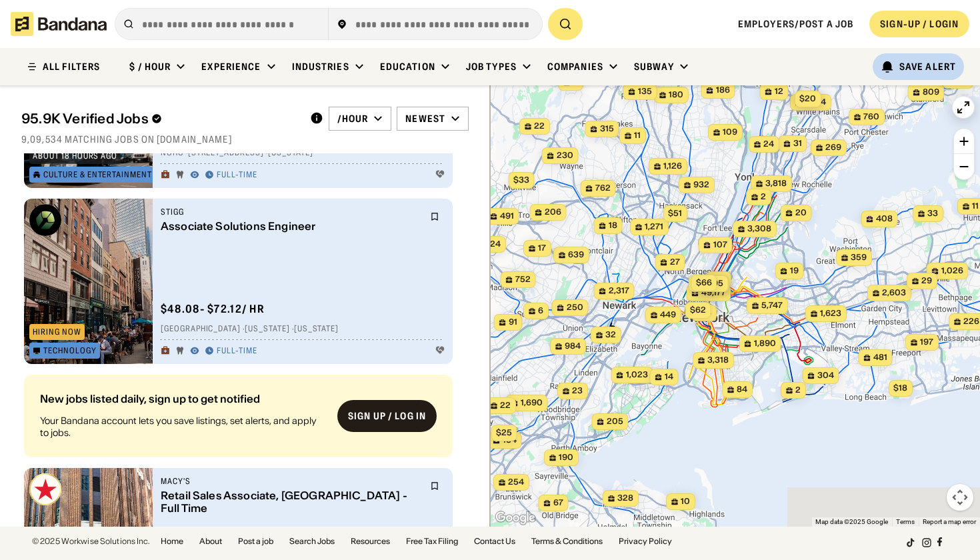 The image size is (980, 560). I want to click on a: Post a job, so click(255, 541).